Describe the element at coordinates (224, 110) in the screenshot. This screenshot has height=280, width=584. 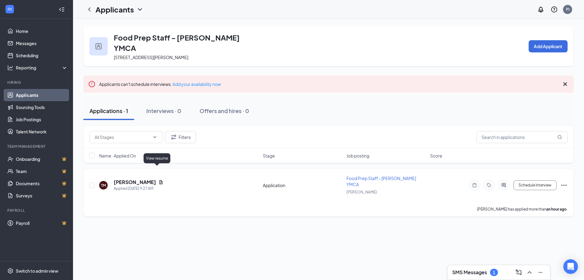
I see `div: Offers and hires · 0` at that location.